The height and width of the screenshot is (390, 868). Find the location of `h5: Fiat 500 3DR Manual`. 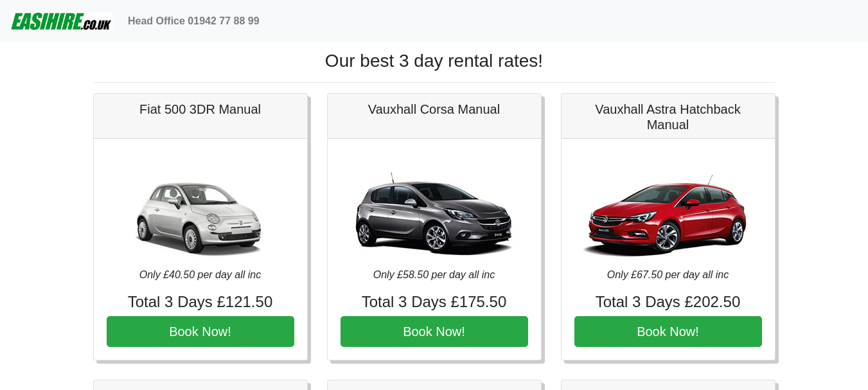

h5: Fiat 500 3DR Manual is located at coordinates (200, 109).